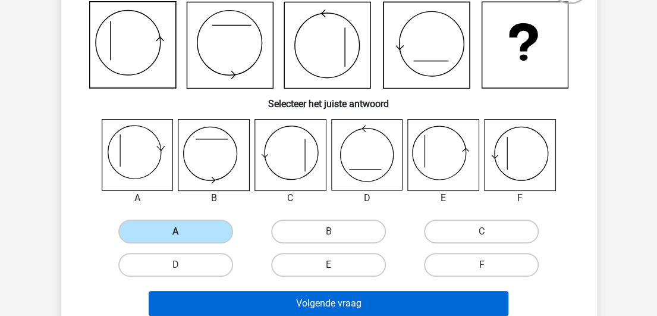 The width and height of the screenshot is (657, 316). What do you see at coordinates (328, 265) in the screenshot?
I see `label: E` at bounding box center [328, 265].